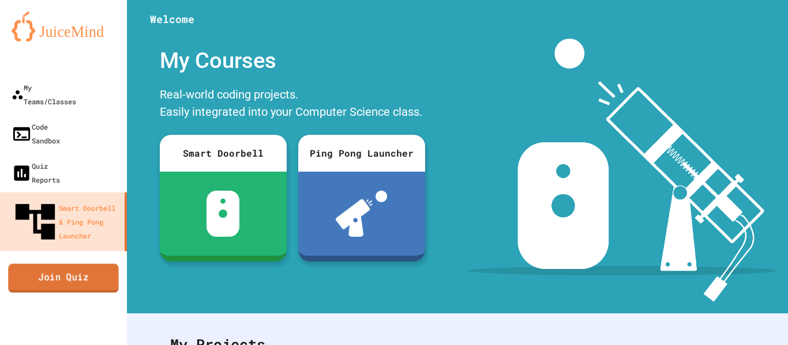 This screenshot has height=345, width=788. I want to click on div: Smart Doorbell, so click(223, 153).